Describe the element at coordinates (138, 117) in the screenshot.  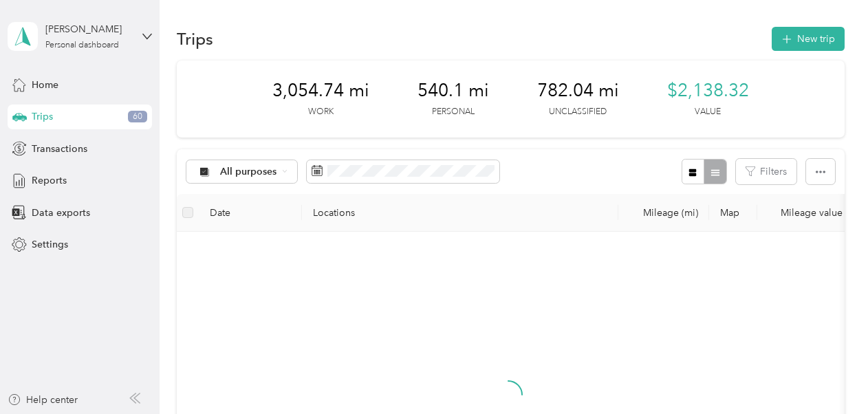
I see `span: 60` at that location.